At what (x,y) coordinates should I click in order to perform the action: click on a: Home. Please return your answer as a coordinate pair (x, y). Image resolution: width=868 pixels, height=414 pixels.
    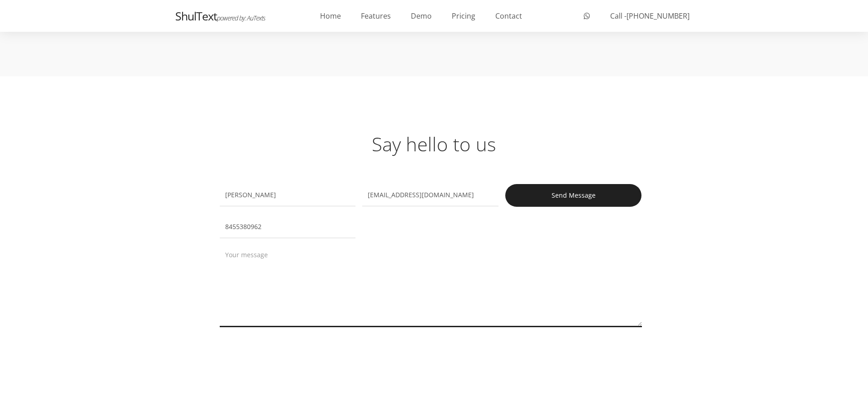
    Looking at the image, I should click on (330, 16).